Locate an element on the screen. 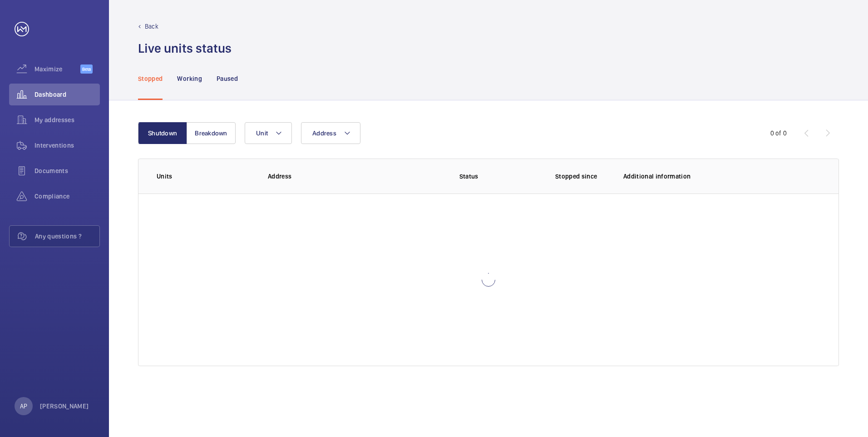  span: My addresses is located at coordinates (67, 120).